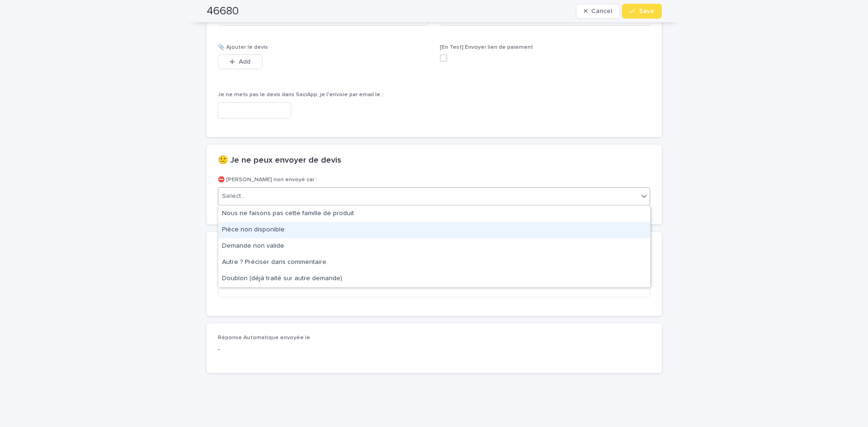  I want to click on h2: 🙁 Je ne peux envoyer de devis, so click(280, 161).